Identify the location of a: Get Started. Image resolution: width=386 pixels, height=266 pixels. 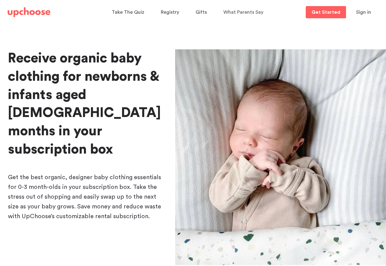
(326, 12).